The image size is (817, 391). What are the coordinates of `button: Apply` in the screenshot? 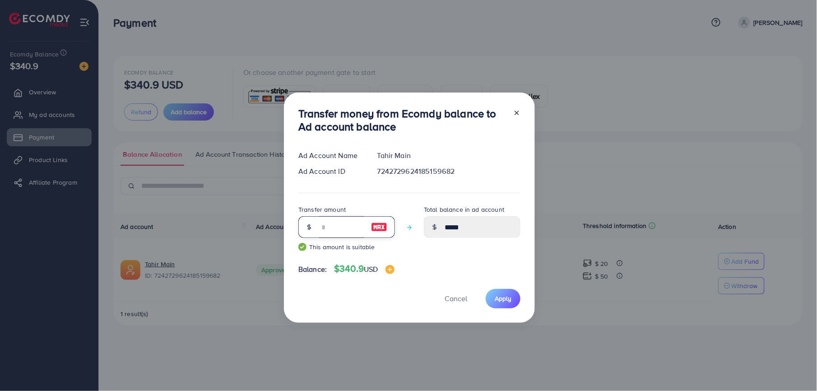 It's located at (503, 298).